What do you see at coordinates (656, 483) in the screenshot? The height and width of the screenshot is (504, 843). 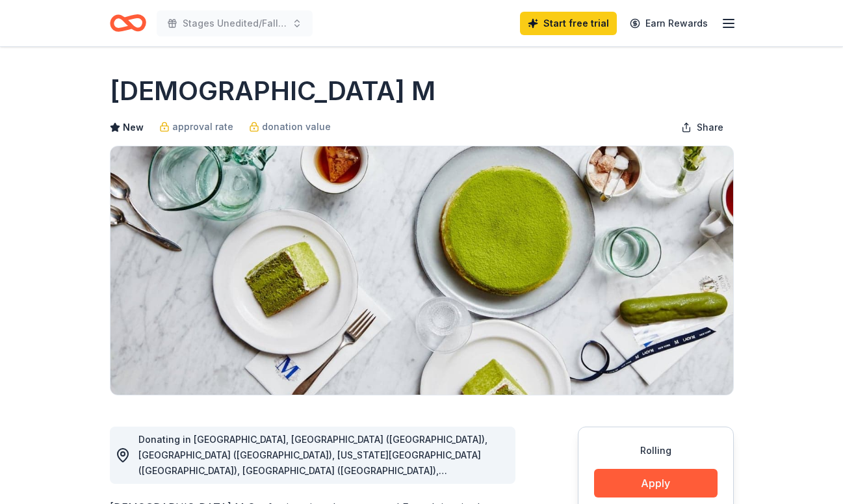 I see `button: Apply` at bounding box center [656, 483].